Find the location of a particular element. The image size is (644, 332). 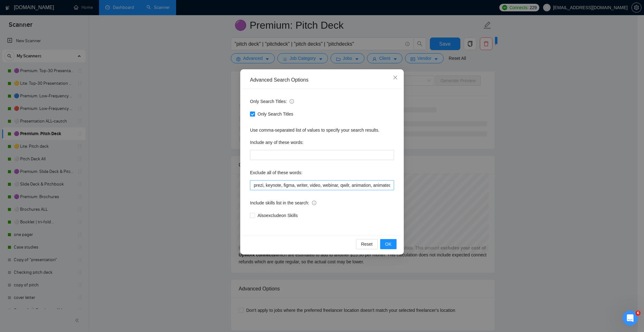

span: Only Search Titles is located at coordinates (275, 114).